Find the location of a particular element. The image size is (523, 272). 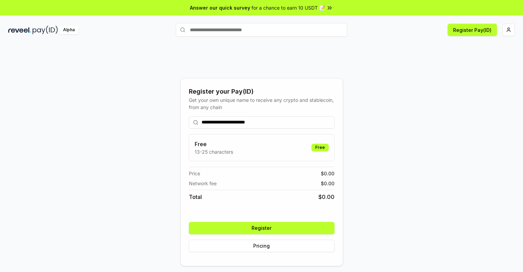

span: Price is located at coordinates (194, 173).